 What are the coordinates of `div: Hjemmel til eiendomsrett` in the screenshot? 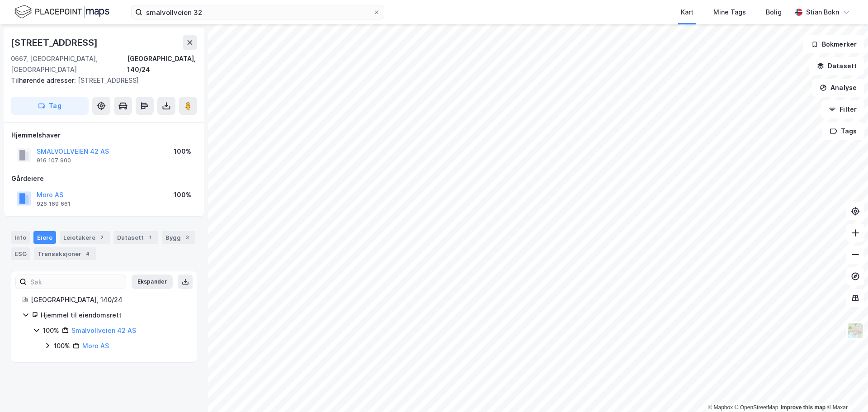 It's located at (113, 315).